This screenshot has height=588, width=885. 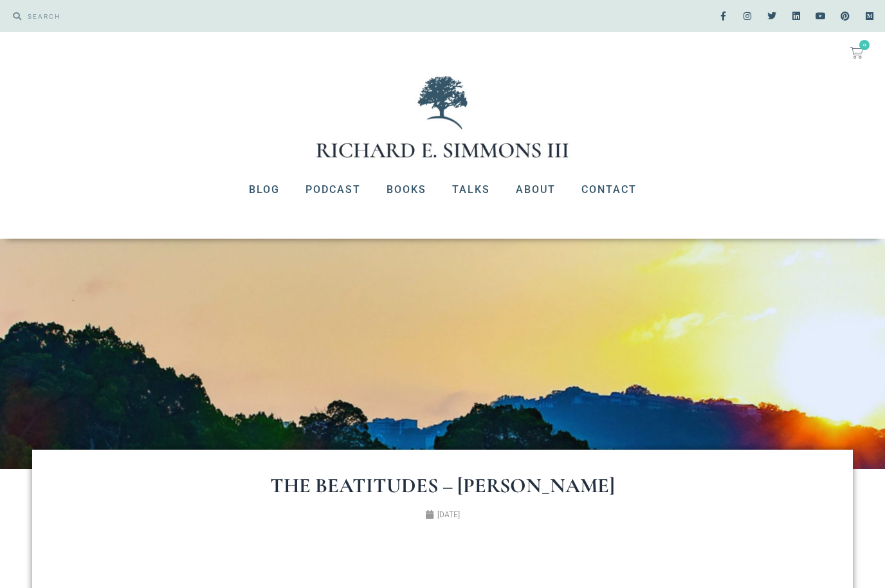 I want to click on input: SEARCH, so click(x=228, y=16).